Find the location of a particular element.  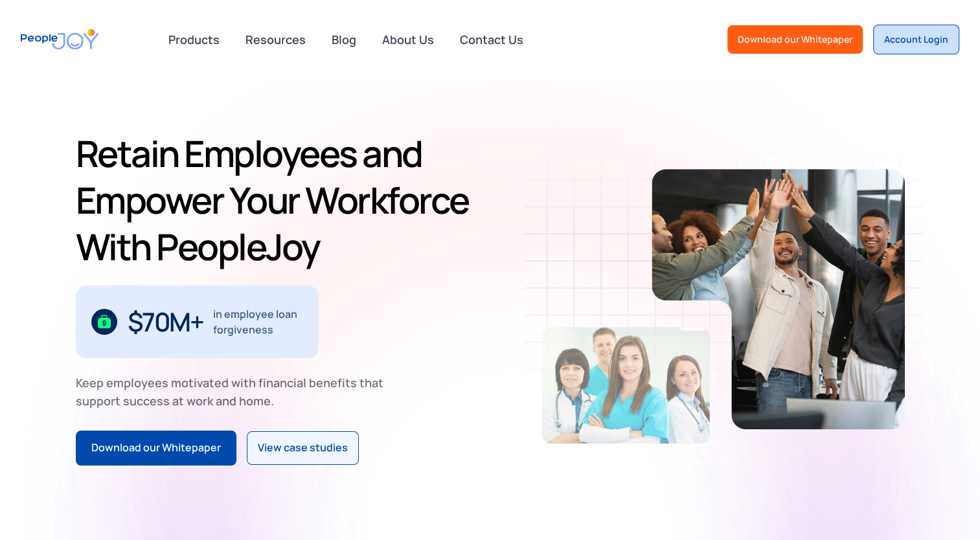

a: Blog is located at coordinates (344, 39).